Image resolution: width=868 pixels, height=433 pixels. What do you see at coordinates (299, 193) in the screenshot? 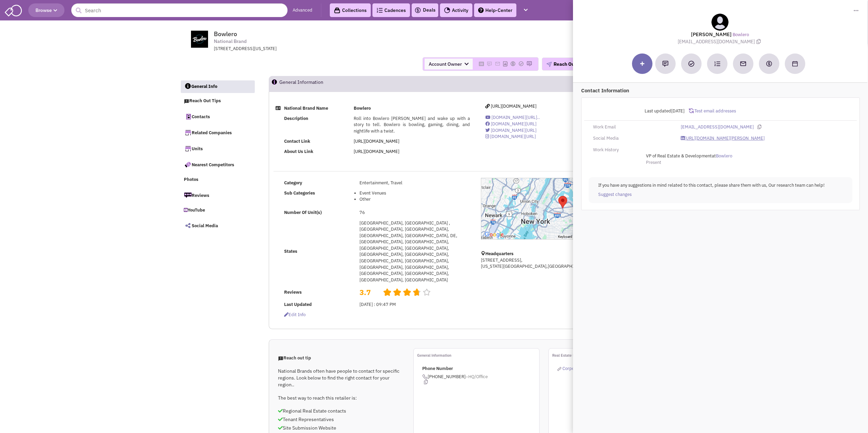
I see `b: Sub Categories` at bounding box center [299, 193].